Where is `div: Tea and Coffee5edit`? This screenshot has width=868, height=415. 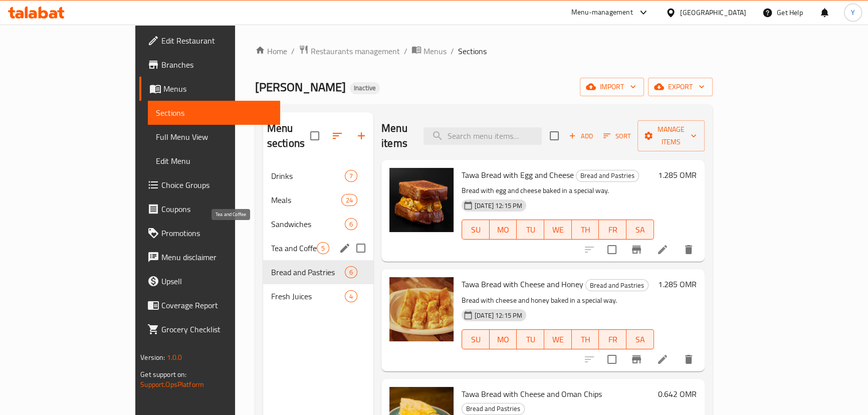 div: Tea and Coffee5edit is located at coordinates (318, 248).